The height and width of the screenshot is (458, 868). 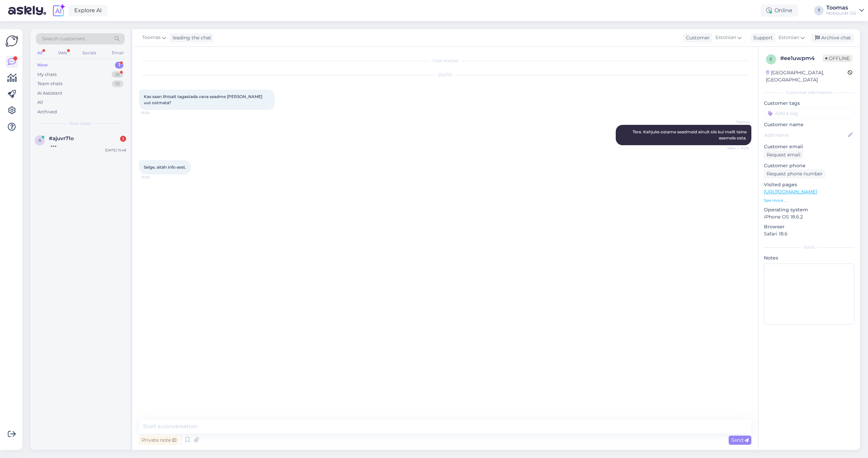 What do you see at coordinates (832, 38) in the screenshot?
I see `div: Archive chat` at bounding box center [832, 38].